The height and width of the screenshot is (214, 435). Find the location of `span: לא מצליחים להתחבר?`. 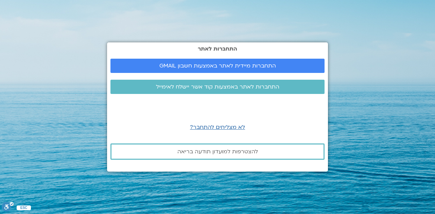

span: לא מצליחים להתחבר? is located at coordinates (217, 127).